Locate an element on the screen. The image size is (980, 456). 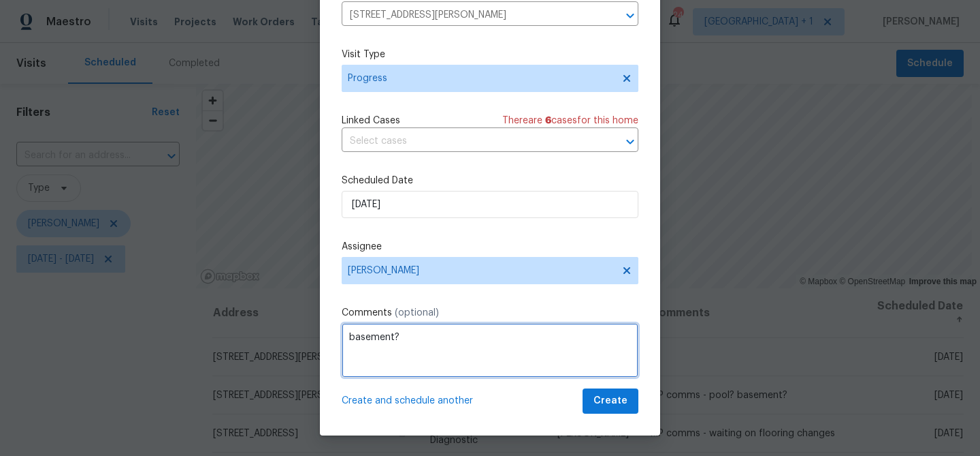
textarea: basement? is located at coordinates (490, 350).